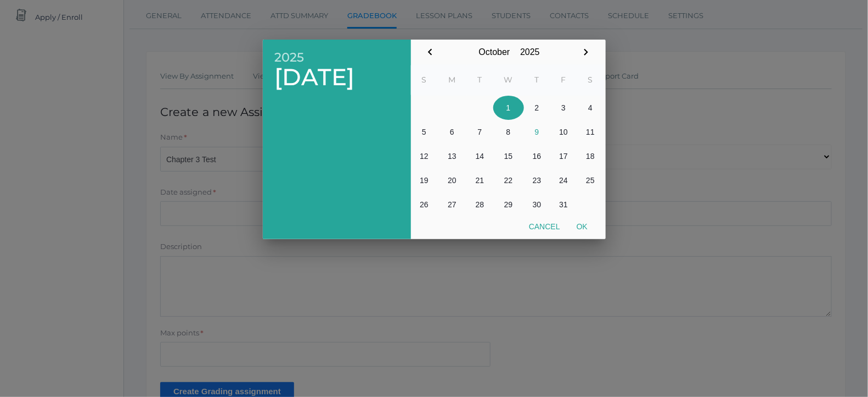 The width and height of the screenshot is (868, 397). I want to click on button: 19, so click(424, 180).